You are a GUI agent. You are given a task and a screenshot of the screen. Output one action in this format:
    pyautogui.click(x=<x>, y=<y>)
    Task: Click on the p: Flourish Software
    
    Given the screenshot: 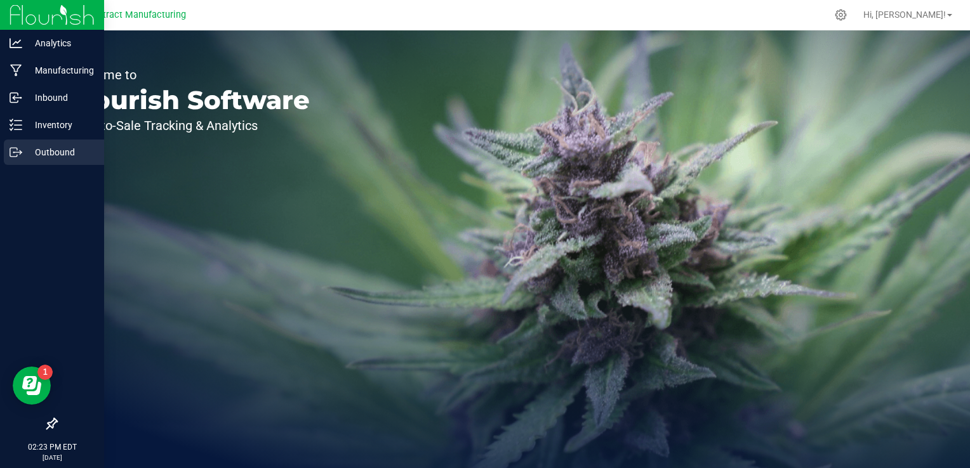 What is the action you would take?
    pyautogui.click(x=189, y=100)
    